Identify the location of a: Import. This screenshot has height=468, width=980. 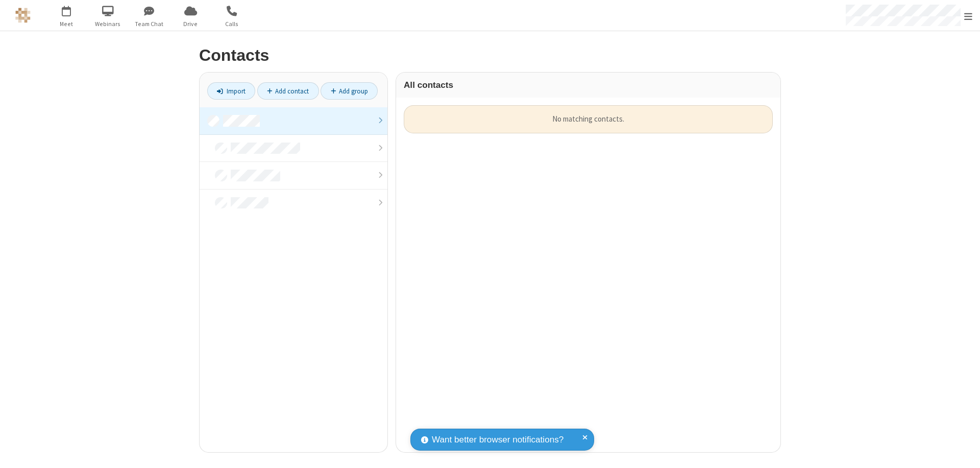
(231, 91).